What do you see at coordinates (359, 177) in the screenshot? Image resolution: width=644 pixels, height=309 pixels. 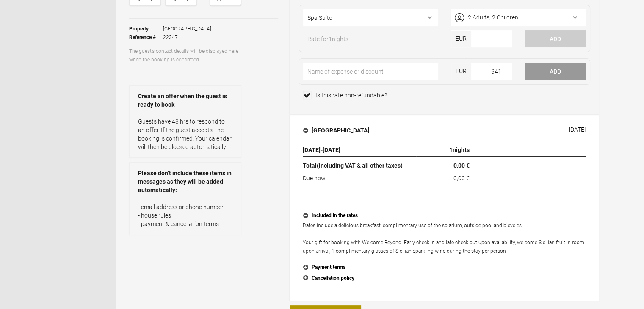 I see `td: Due now` at bounding box center [359, 177].